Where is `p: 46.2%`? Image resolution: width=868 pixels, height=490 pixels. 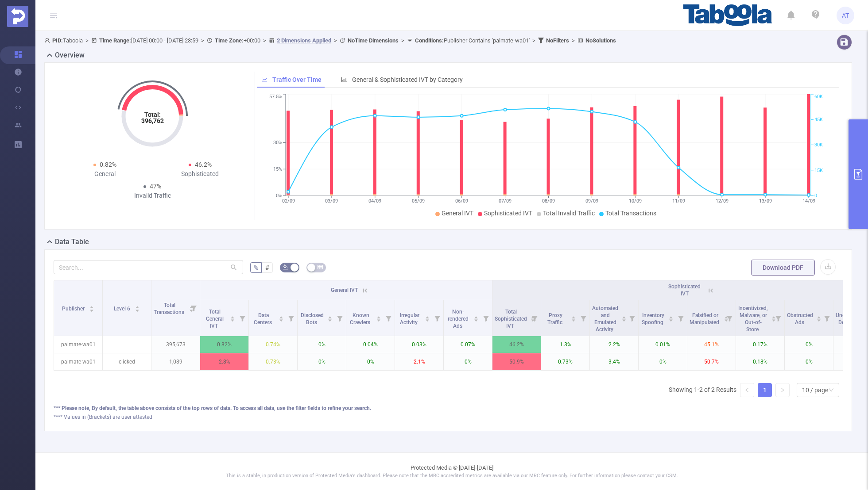 p: 46.2% is located at coordinates (517, 345).